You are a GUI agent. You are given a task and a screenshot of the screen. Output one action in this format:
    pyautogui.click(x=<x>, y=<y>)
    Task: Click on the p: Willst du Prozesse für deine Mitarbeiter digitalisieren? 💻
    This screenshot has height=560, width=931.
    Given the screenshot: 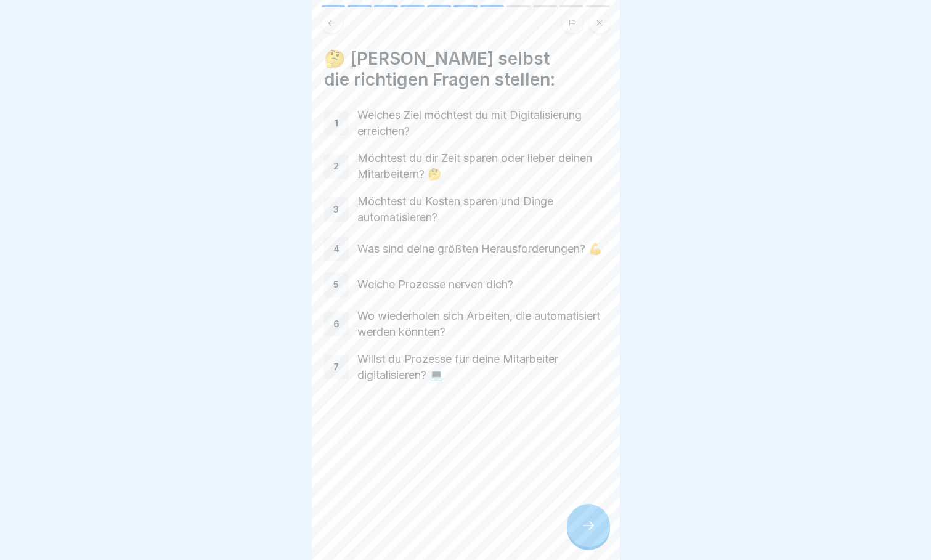 What is the action you would take?
    pyautogui.click(x=483, y=367)
    